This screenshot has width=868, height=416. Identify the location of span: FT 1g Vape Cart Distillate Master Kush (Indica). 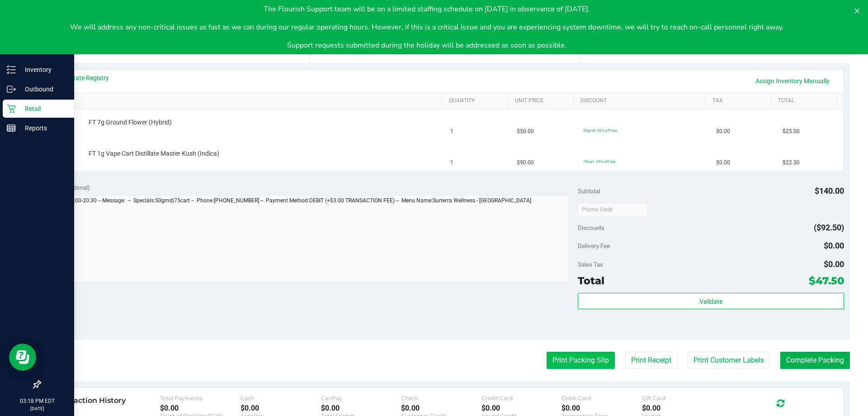
(153, 154).